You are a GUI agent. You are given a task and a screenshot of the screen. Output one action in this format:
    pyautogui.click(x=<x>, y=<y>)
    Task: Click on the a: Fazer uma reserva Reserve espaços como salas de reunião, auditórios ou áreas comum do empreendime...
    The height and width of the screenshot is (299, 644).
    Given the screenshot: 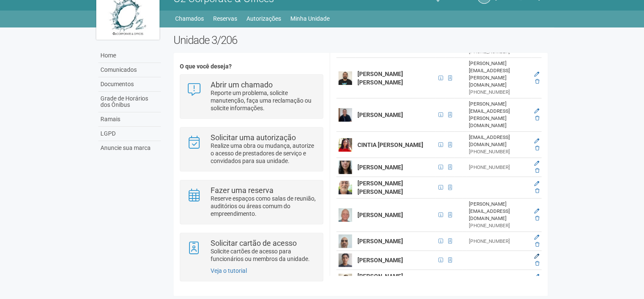 What is the action you would take?
    pyautogui.click(x=251, y=202)
    